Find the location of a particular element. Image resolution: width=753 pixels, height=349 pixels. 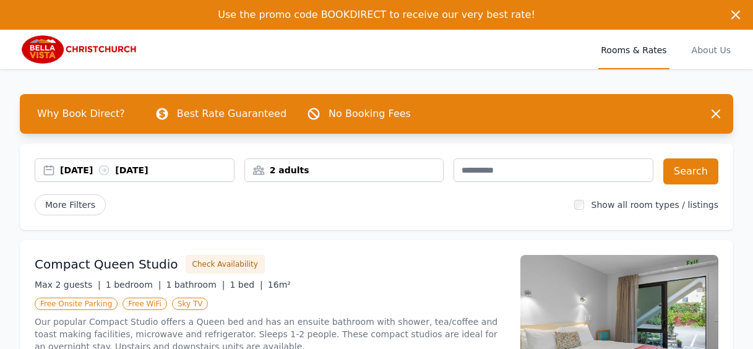

span: 1 bedroom | is located at coordinates (134, 284).